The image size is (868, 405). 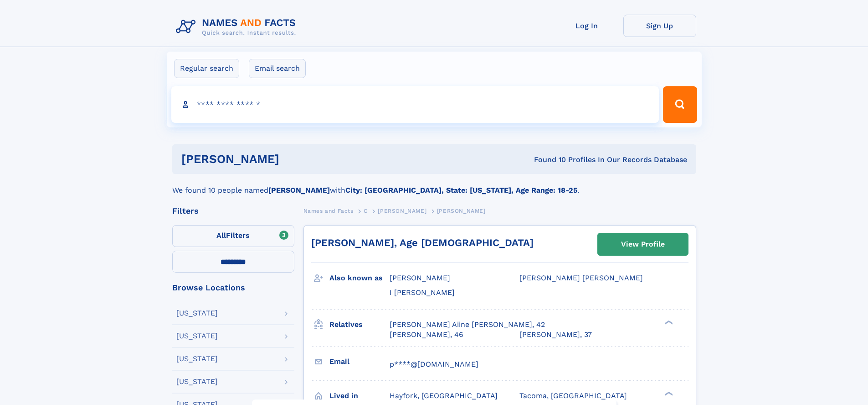 What do you see at coordinates (233, 236) in the screenshot?
I see `label: Filters` at bounding box center [233, 236].